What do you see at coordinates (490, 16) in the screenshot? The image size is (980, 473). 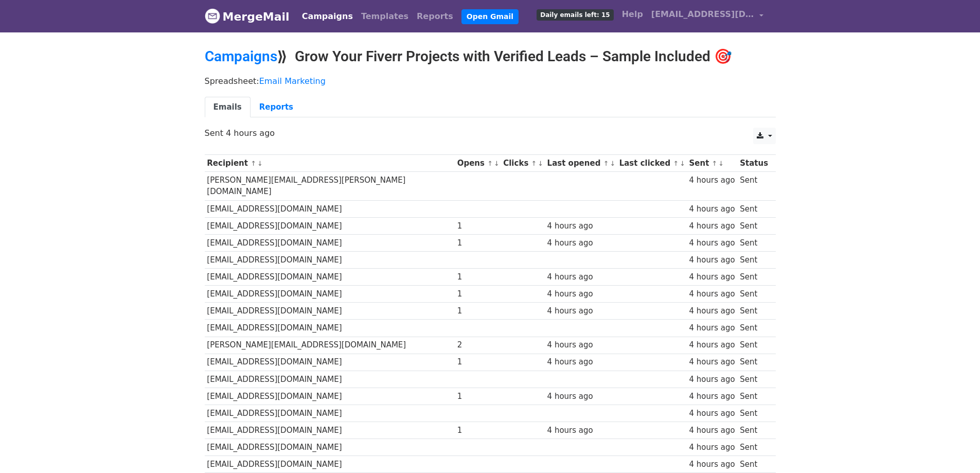 I see `a: Open Gmail` at bounding box center [490, 16].